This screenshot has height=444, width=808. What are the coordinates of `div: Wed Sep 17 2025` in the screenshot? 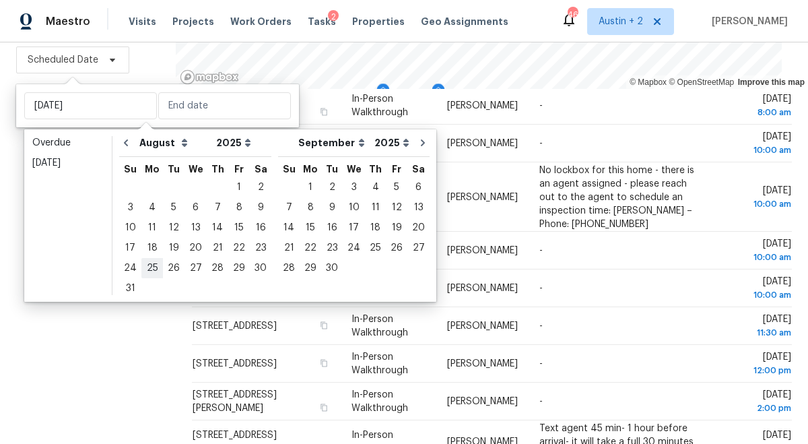 It's located at (353, 227).